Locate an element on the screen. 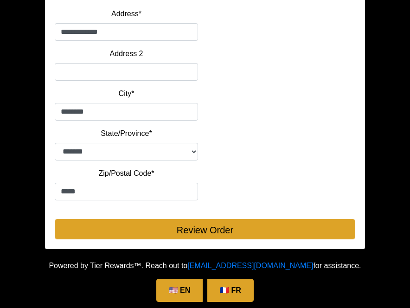 The height and width of the screenshot is (308, 410). label: Zip/Postal Code* is located at coordinates (126, 173).